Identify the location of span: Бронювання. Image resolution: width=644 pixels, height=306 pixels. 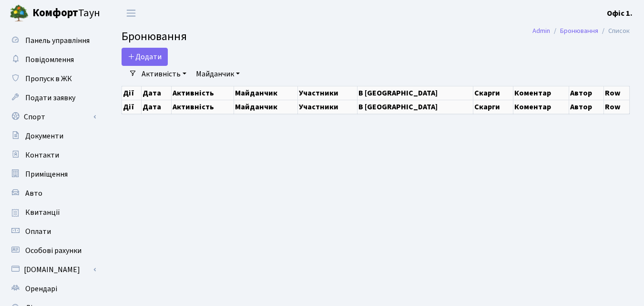
(154, 36).